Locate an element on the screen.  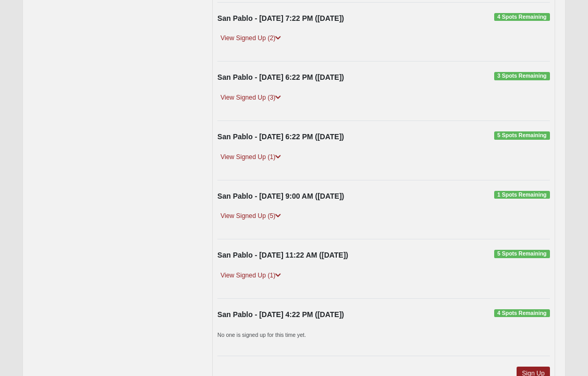
a: View Signed Up (2) is located at coordinates (251, 38).